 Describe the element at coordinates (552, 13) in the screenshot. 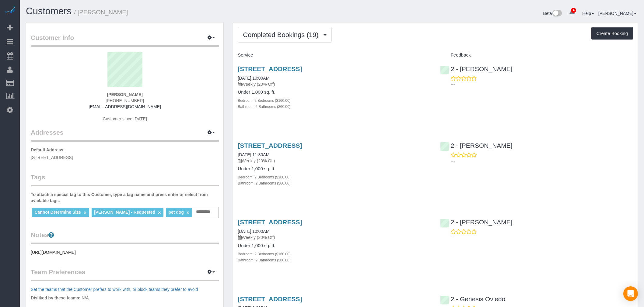

I see `a: Beta` at that location.